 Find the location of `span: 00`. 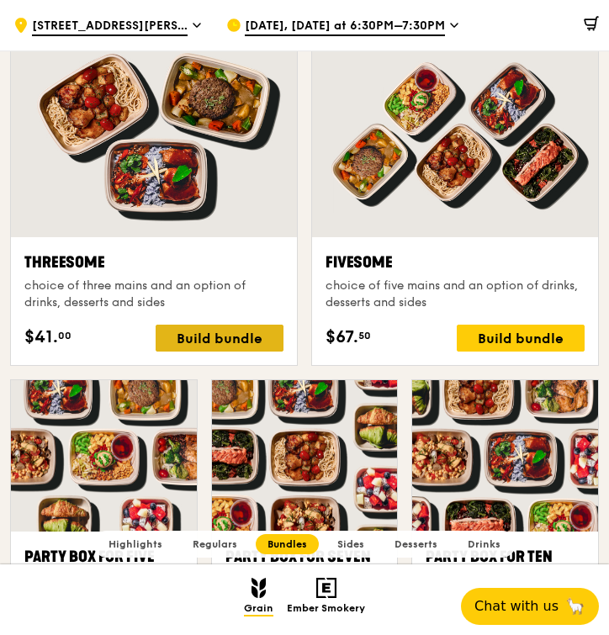

span: 00 is located at coordinates (65, 336).